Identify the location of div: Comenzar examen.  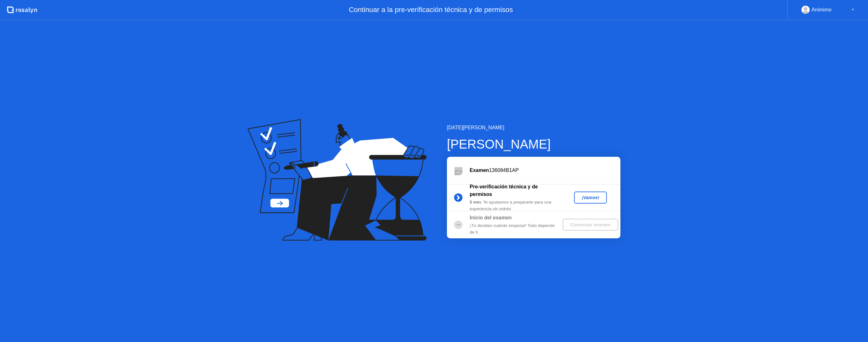
(591, 225).